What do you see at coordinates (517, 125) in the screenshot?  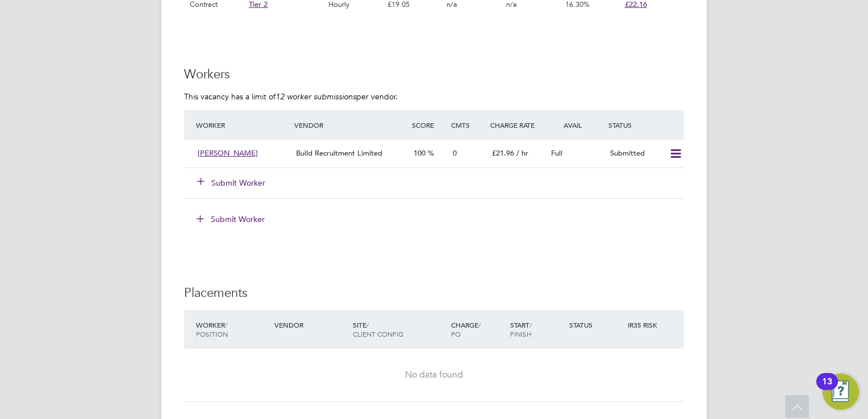 I see `div: Charge Rate` at bounding box center [517, 125].